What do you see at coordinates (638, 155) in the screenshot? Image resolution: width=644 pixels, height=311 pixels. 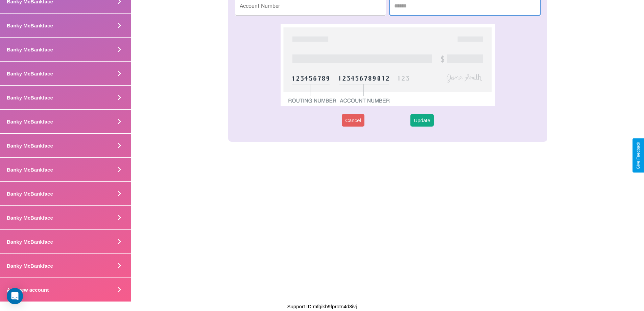 I see `div: Give Feedback` at bounding box center [638, 155].